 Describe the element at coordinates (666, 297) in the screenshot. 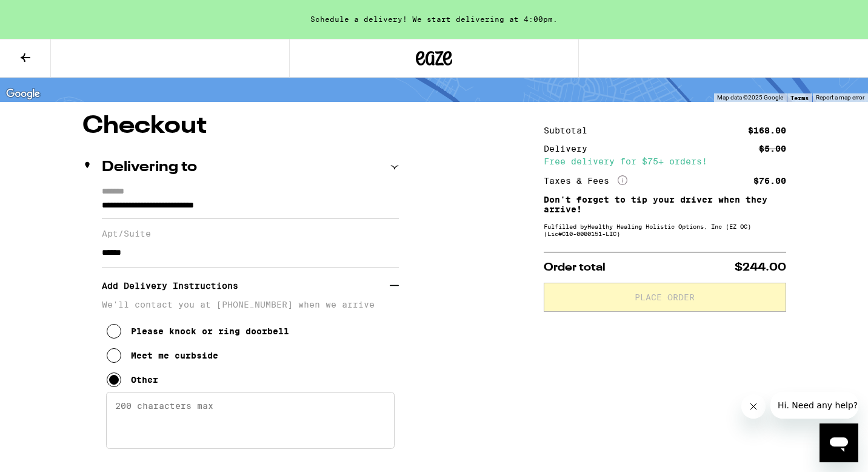

I see `button: Place Order` at that location.